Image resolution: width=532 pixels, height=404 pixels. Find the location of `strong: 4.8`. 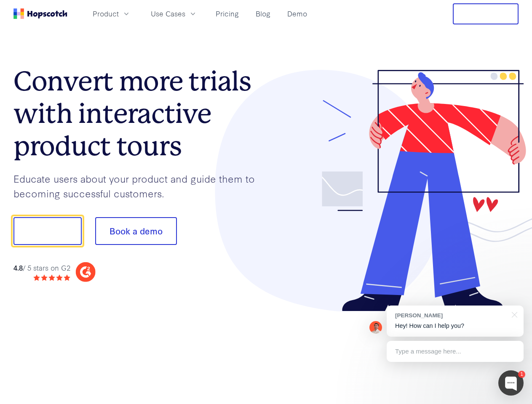

strong: 4.8 is located at coordinates (18, 267).